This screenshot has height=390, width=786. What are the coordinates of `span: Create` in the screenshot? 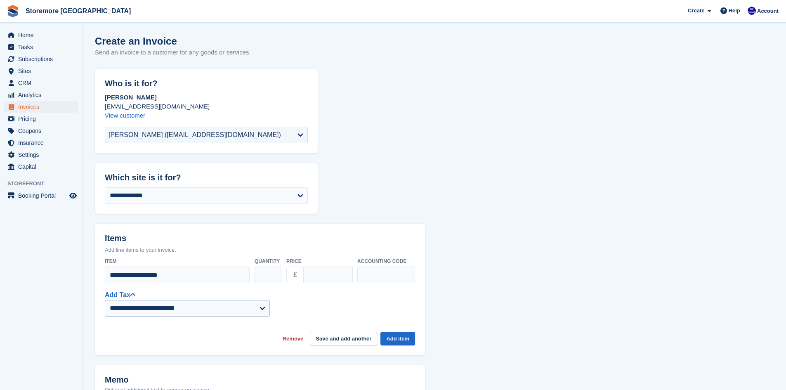 It's located at (696, 11).